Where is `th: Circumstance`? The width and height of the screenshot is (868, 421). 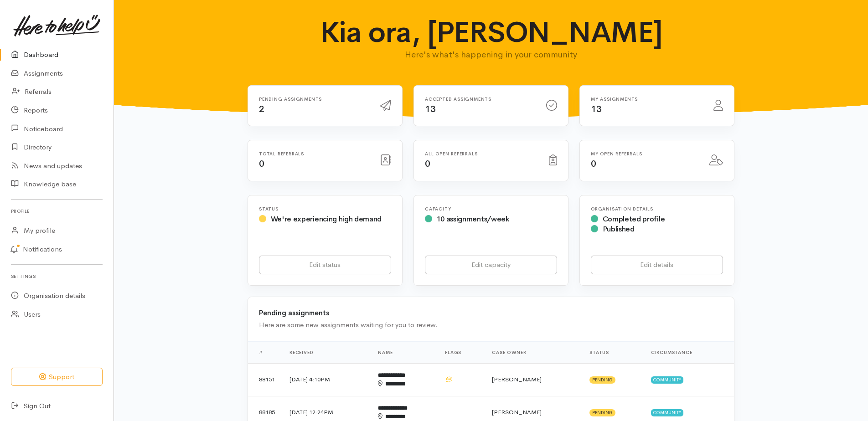 th: Circumstance is located at coordinates (689, 352).